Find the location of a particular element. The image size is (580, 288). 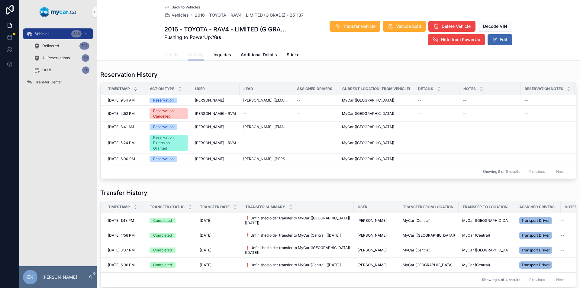

h1: Reservation History is located at coordinates (129, 75).